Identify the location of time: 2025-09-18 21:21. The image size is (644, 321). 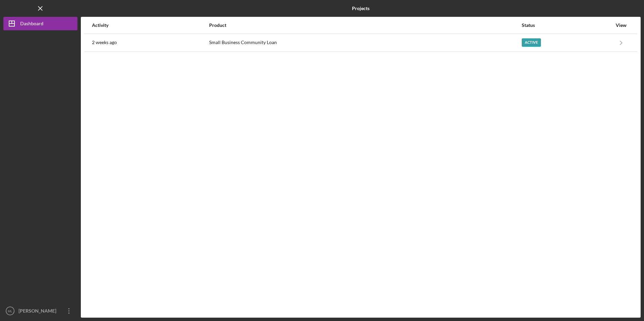
(104, 42).